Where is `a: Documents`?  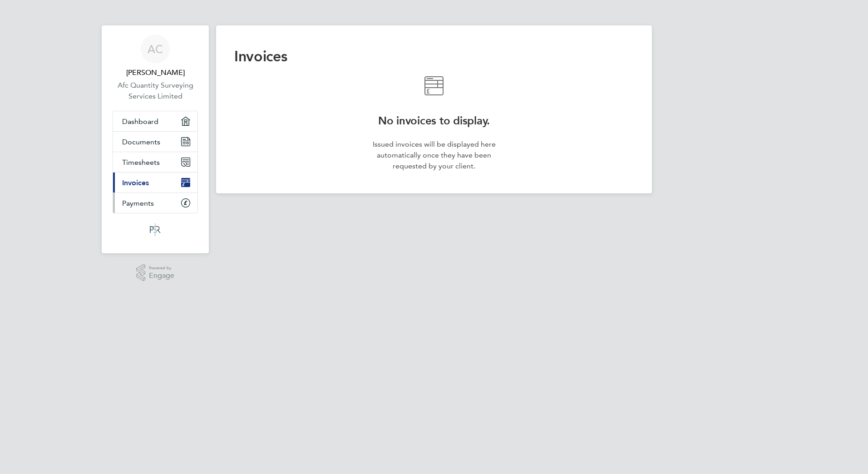
a: Documents is located at coordinates (155, 141).